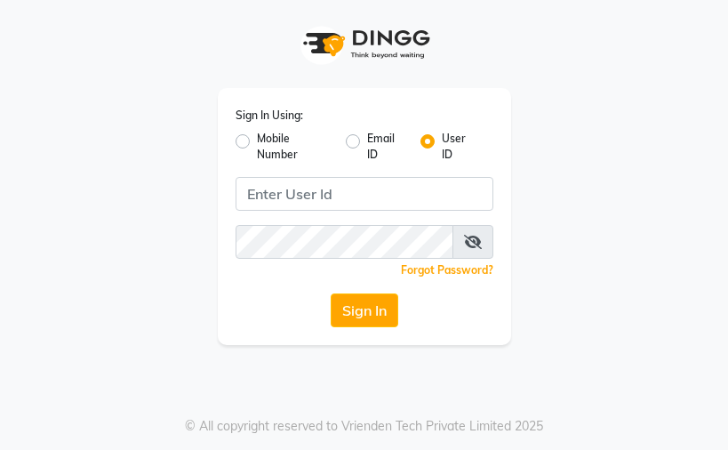  Describe the element at coordinates (294, 147) in the screenshot. I see `label: Mobile Number` at that location.